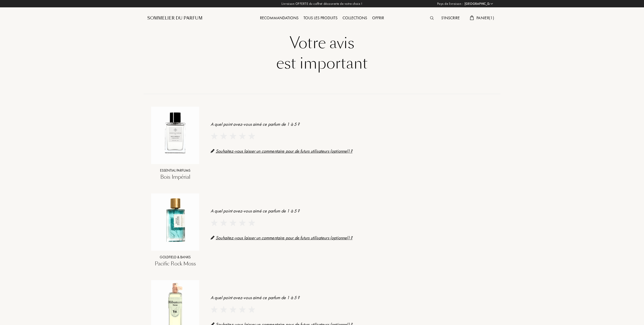 This screenshot has height=325, width=644. What do you see at coordinates (491, 4) in the screenshot?
I see `img: arrow_w.png` at bounding box center [491, 4].